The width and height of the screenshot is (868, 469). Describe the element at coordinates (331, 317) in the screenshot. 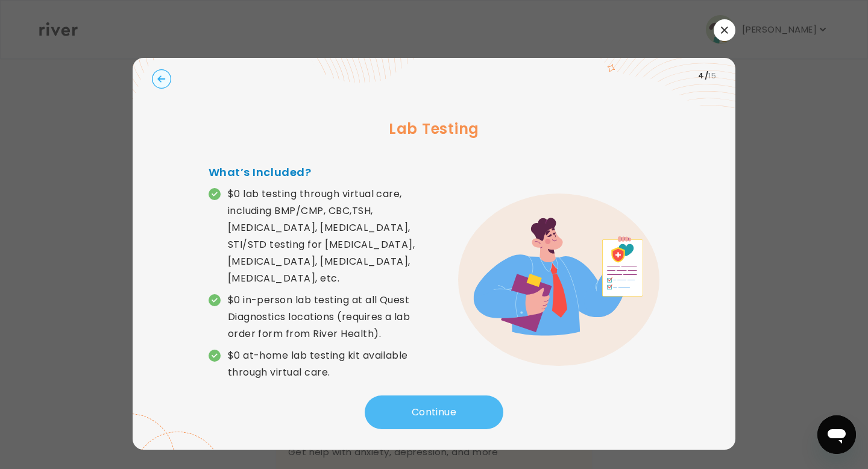

I see `p: $0 in-person lab testing at all Quest Diagnostics locations (requires a lab order form from River...` at that location.